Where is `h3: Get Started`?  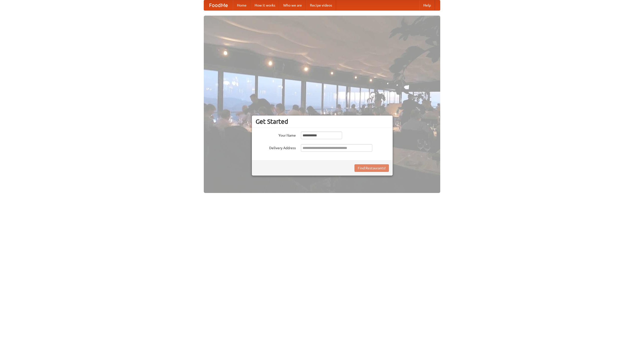 h3: Get Started is located at coordinates (322, 121).